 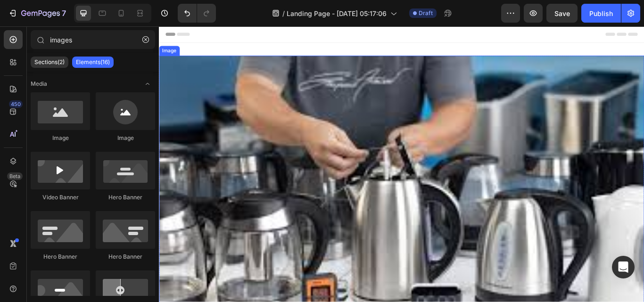 I want to click on div: Undo/Redo, so click(x=196, y=13).